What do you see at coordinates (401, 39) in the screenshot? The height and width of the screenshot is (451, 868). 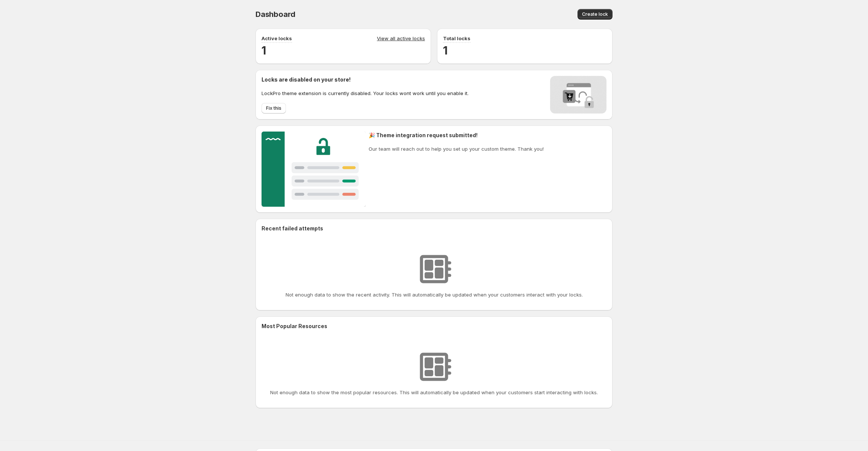 I see `a: View all active locks` at bounding box center [401, 39].